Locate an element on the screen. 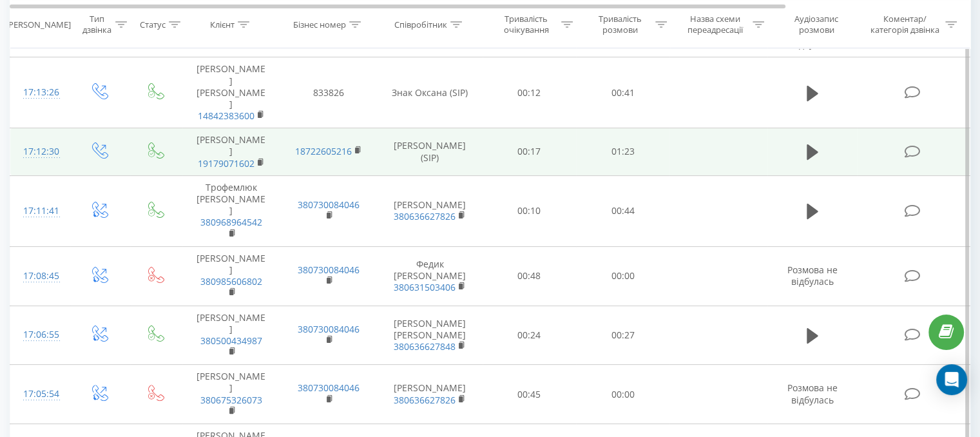  div: Бізнес номер is located at coordinates (319, 24).